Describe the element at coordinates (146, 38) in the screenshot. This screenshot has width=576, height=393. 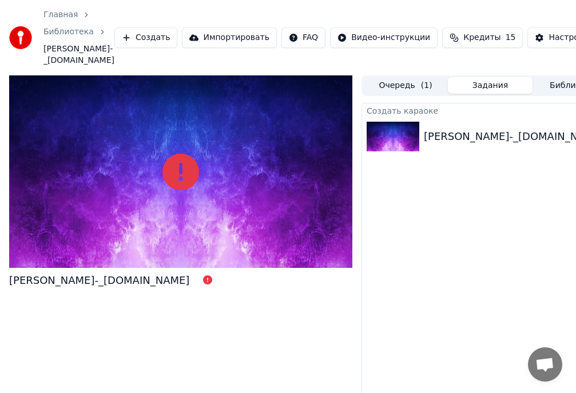
I see `button: Создать` at that location.